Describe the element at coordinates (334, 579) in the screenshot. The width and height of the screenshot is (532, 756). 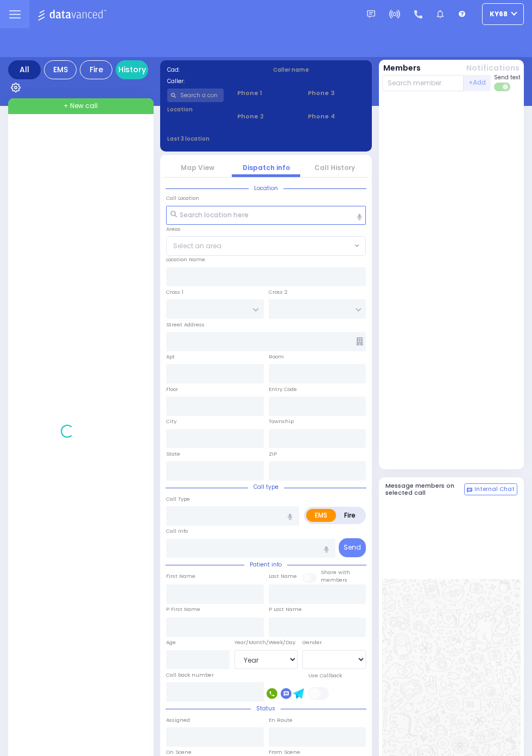
I see `span: members` at that location.